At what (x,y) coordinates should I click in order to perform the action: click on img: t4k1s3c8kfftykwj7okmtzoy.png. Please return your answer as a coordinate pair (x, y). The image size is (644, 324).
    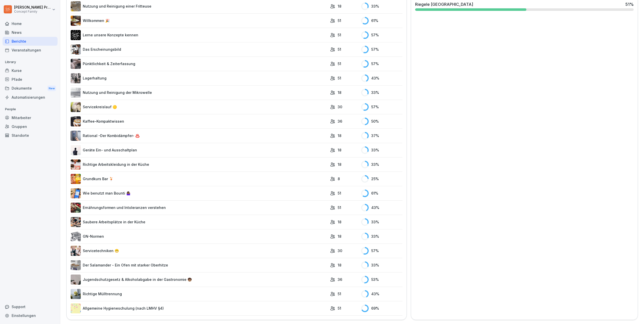
    Looking at the image, I should click on (76, 222).